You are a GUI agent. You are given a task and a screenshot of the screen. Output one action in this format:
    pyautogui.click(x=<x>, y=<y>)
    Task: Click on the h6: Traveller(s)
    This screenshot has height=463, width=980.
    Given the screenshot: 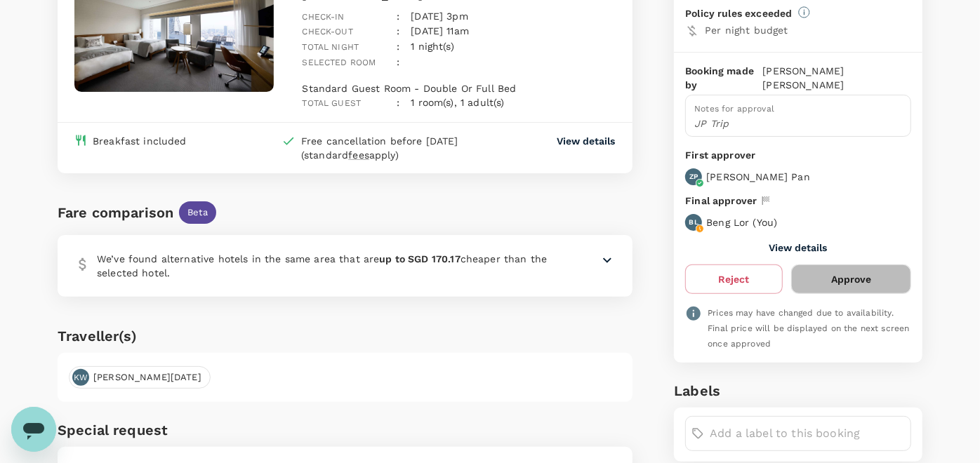 What is the action you would take?
    pyautogui.click(x=345, y=336)
    